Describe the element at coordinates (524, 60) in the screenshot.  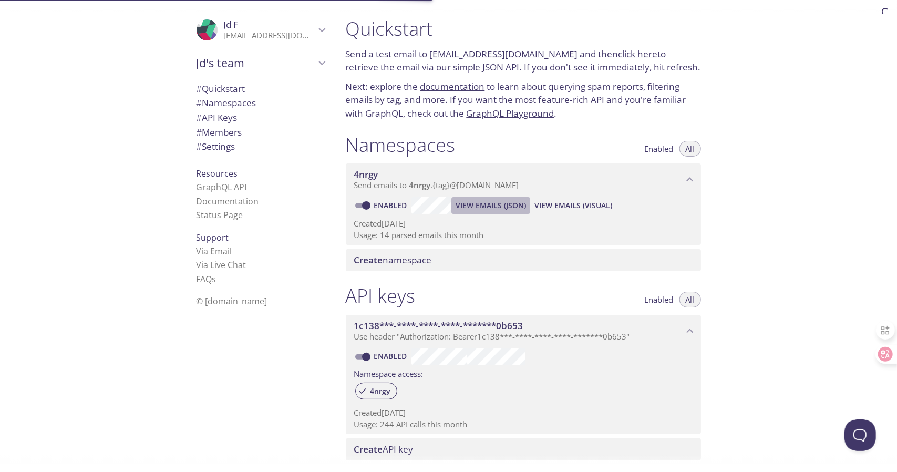
I see `p: Send a test email to and then to retrieve the email via our simple JSON API. If you don't see it ...` at that location.